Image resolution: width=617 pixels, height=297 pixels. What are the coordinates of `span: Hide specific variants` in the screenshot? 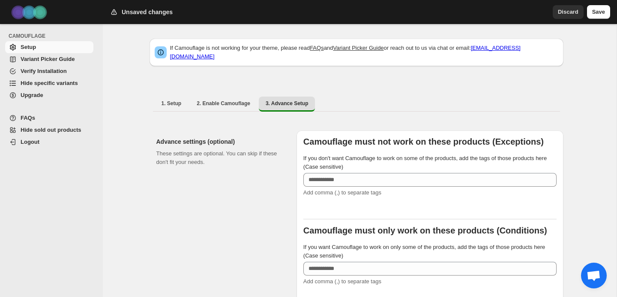 It's located at (49, 83).